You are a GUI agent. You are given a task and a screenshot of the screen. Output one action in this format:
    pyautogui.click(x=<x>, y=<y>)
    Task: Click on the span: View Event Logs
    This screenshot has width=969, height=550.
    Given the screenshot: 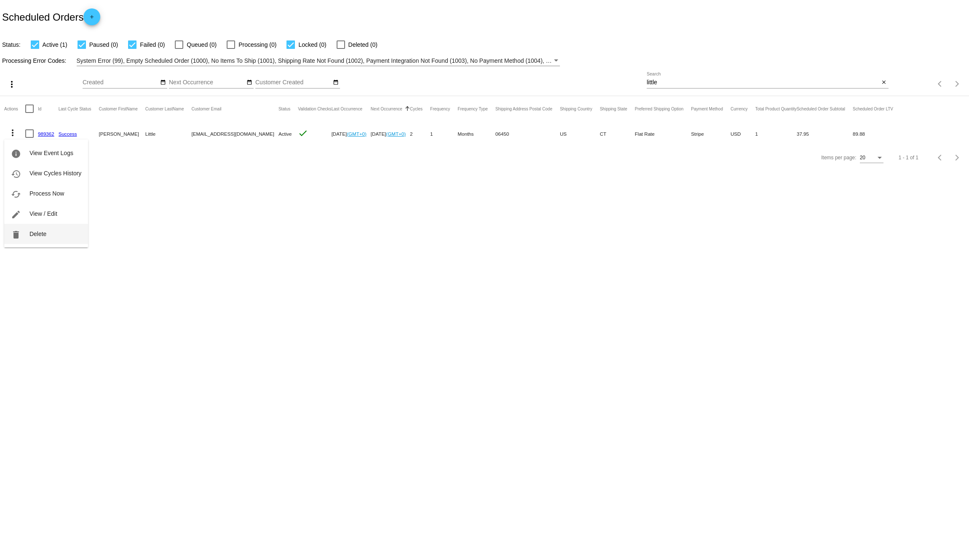 What is the action you would take?
    pyautogui.click(x=51, y=153)
    